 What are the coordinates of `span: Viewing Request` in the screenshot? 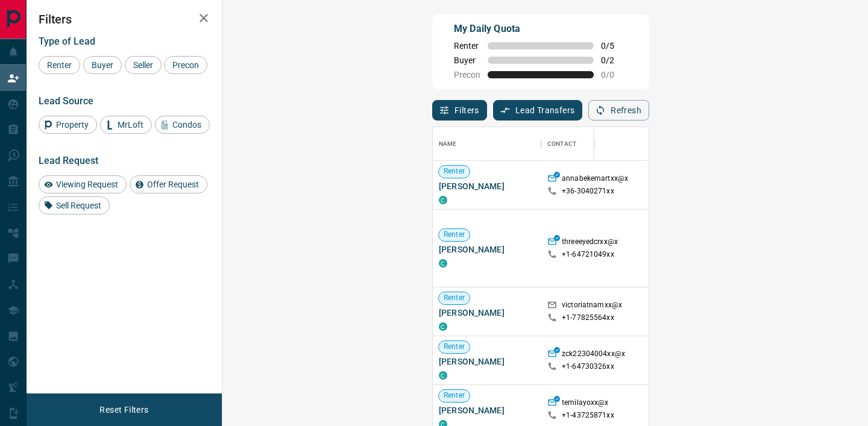 It's located at (87, 184).